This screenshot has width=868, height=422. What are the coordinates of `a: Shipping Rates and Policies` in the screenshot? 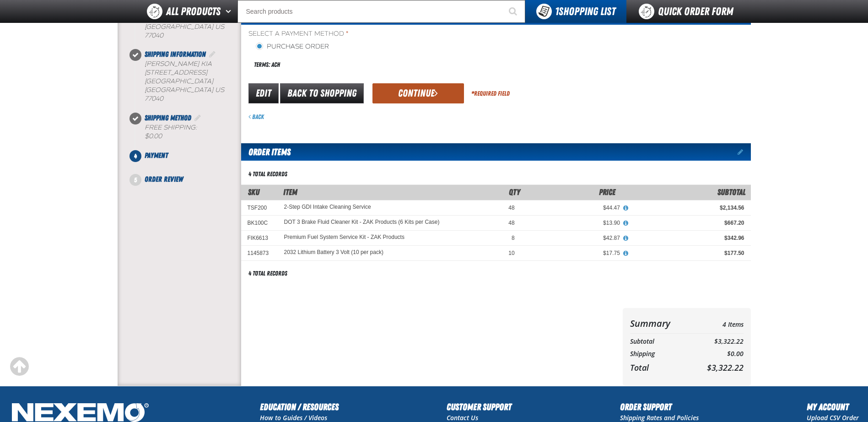 It's located at (660, 417).